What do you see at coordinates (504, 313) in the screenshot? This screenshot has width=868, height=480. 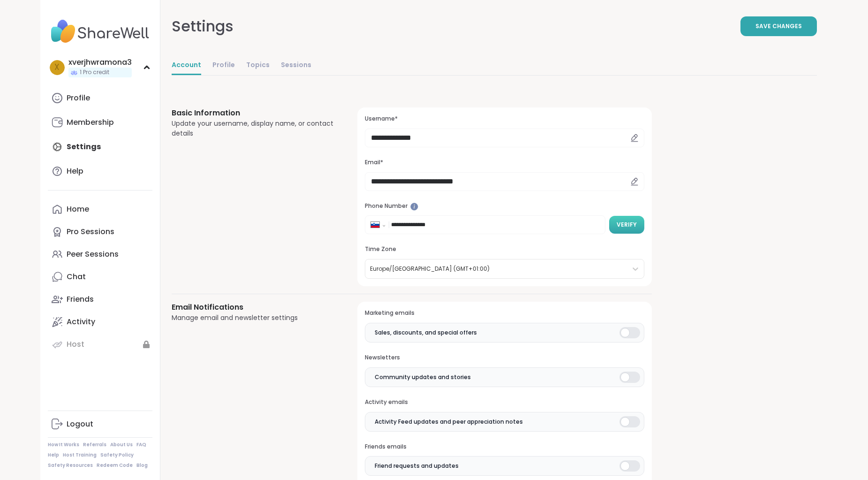 I see `h3: Marketing emails` at bounding box center [504, 313].